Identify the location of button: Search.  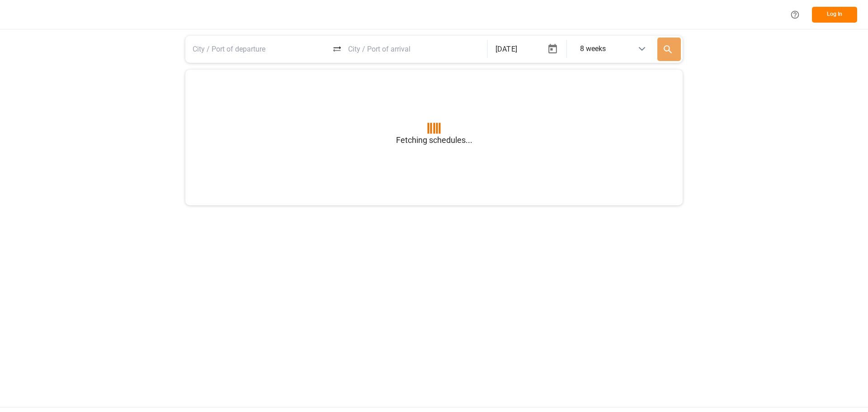
(669, 49).